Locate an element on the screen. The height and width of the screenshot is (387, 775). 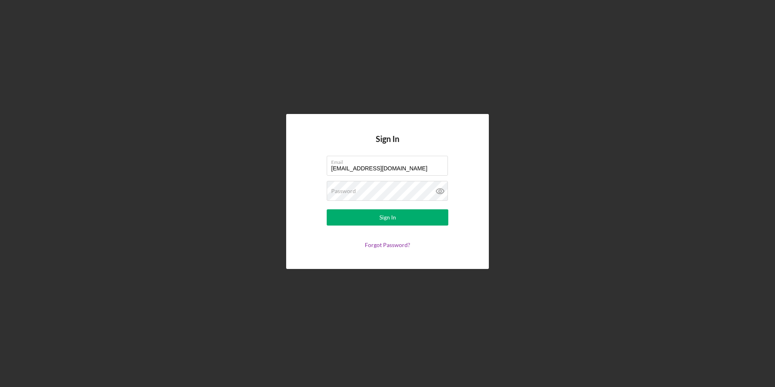
div: Sign In is located at coordinates (388, 217).